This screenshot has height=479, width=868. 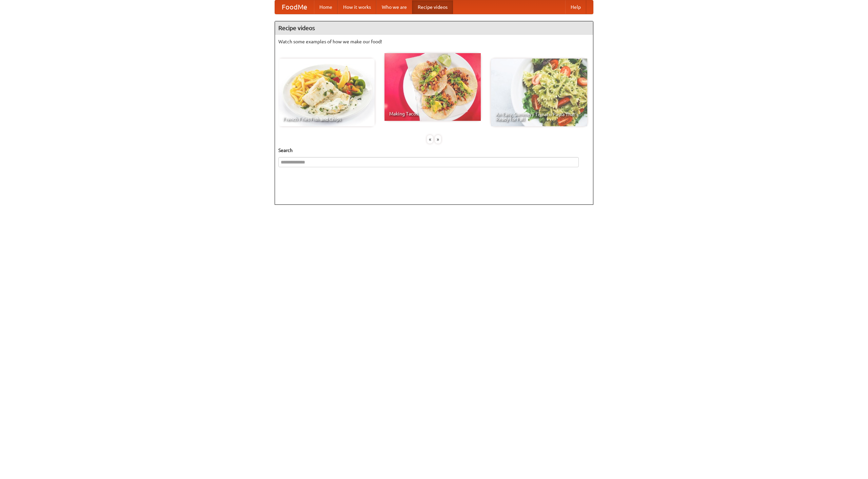 I want to click on a: How it works, so click(x=357, y=7).